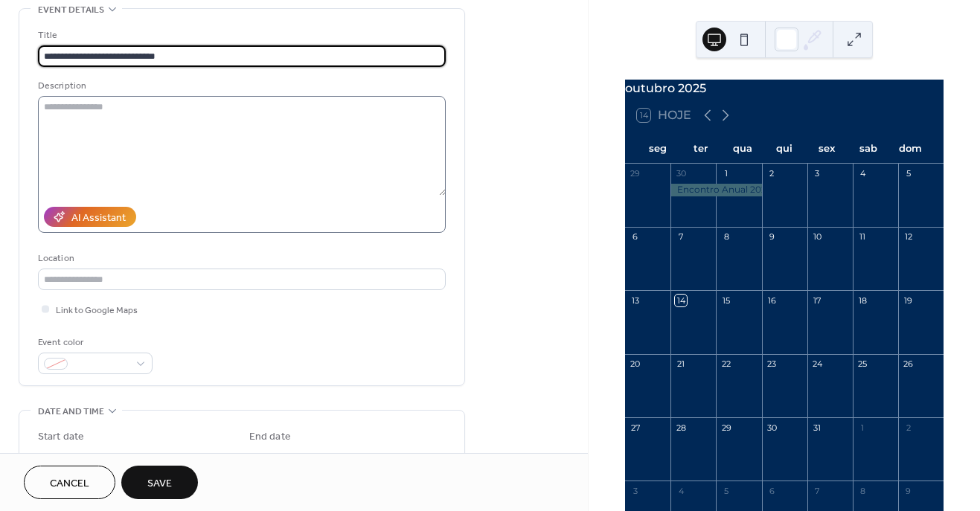 This screenshot has width=980, height=511. What do you see at coordinates (93, 342) in the screenshot?
I see `div: Event color` at bounding box center [93, 342].